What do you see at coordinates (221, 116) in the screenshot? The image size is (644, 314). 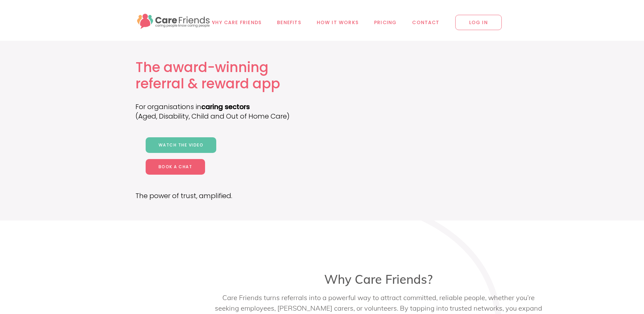 I see `p: (Aged, Disability, Child and Out of Home Care)` at bounding box center [221, 116].